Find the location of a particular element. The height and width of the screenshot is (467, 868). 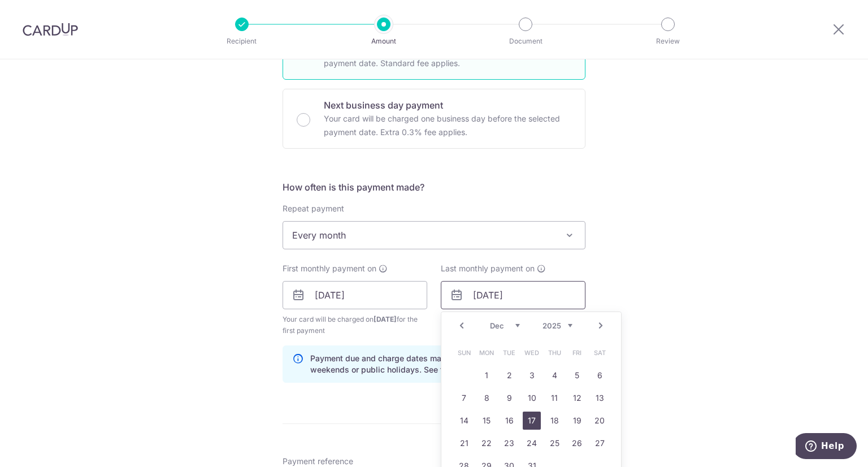

a: 10 is located at coordinates (532, 398).